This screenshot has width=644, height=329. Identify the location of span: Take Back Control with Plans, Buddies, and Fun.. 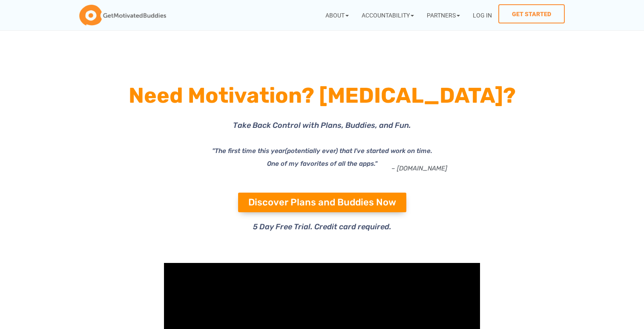
(322, 125).